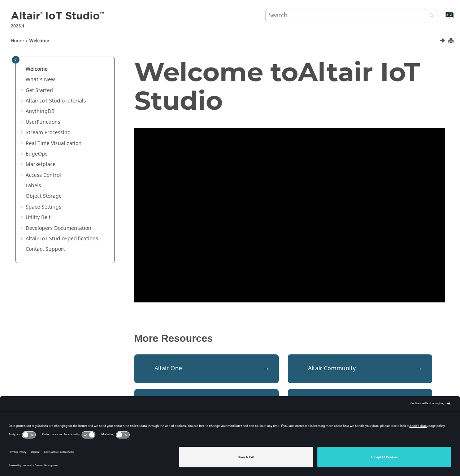 The image size is (460, 476). Describe the element at coordinates (207, 369) in the screenshot. I see `a: Altair One` at that location.